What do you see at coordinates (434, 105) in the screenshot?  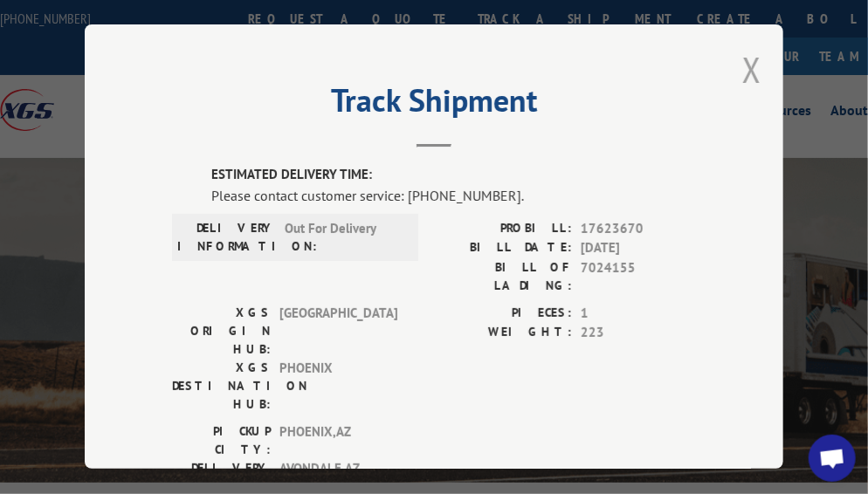 I see `h2: Track Shipment` at bounding box center [434, 105].